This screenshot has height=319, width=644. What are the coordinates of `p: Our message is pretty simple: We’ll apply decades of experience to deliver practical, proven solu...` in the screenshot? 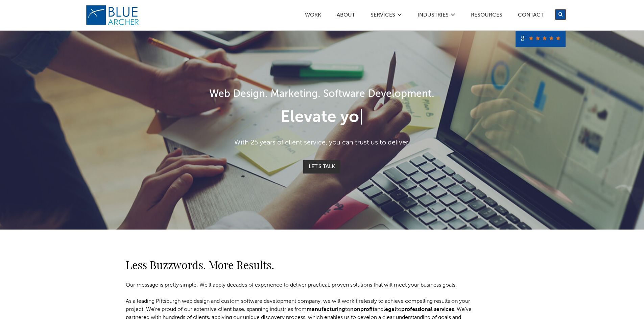 It's located at (302, 286).